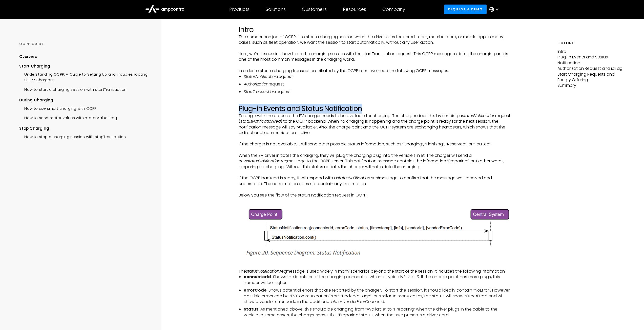 The width and height of the screenshot is (644, 330). What do you see at coordinates (68, 117) in the screenshot?
I see `a: How to send meter values with meterValues.req` at bounding box center [68, 117].